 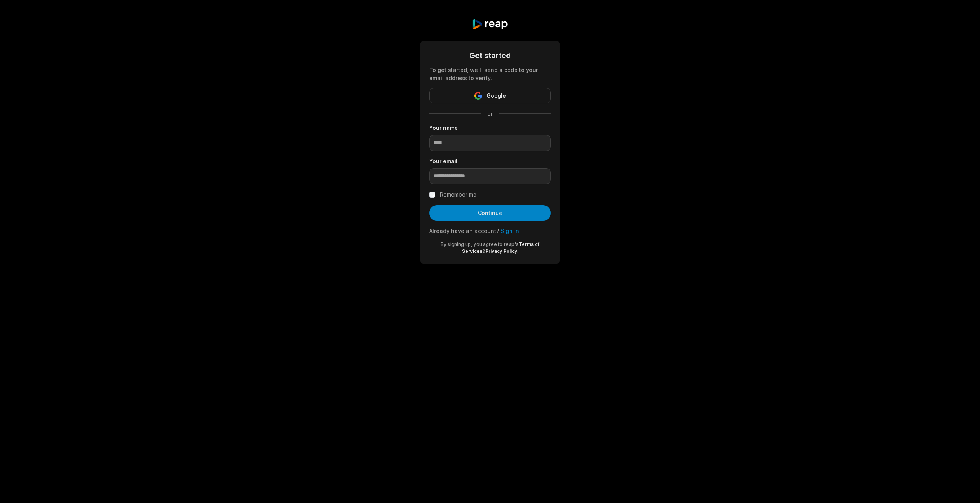 I want to click on div: Get started, so click(x=490, y=55).